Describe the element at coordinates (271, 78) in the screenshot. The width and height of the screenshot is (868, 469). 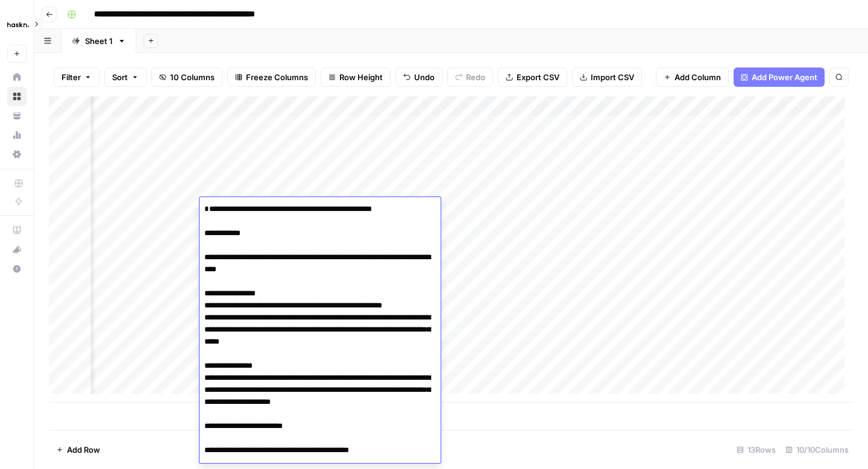
I see `button: Freeze Columns` at that location.